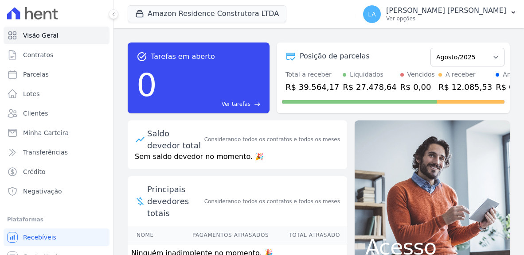 This screenshot has height=255, width=524. Describe the element at coordinates (417, 87) in the screenshot. I see `div: R$ 0,00` at that location.